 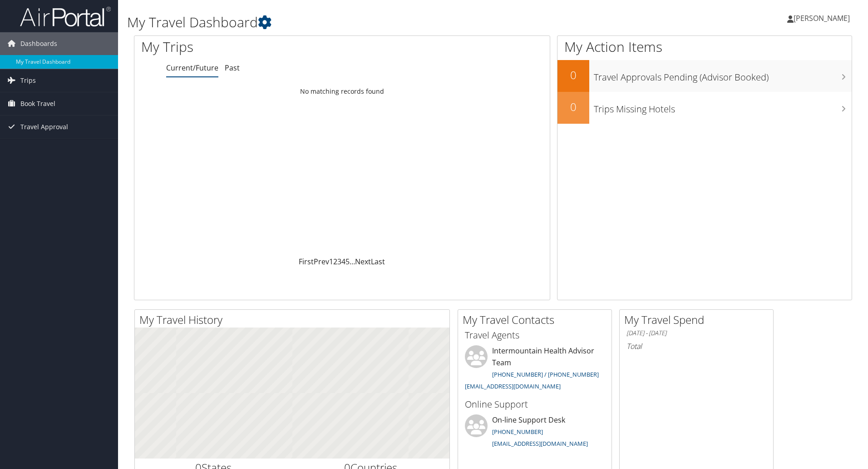 What do you see at coordinates (705, 76) in the screenshot?
I see `a: 0Travel Approvals Pending (Advisor Booked)` at bounding box center [705, 76].